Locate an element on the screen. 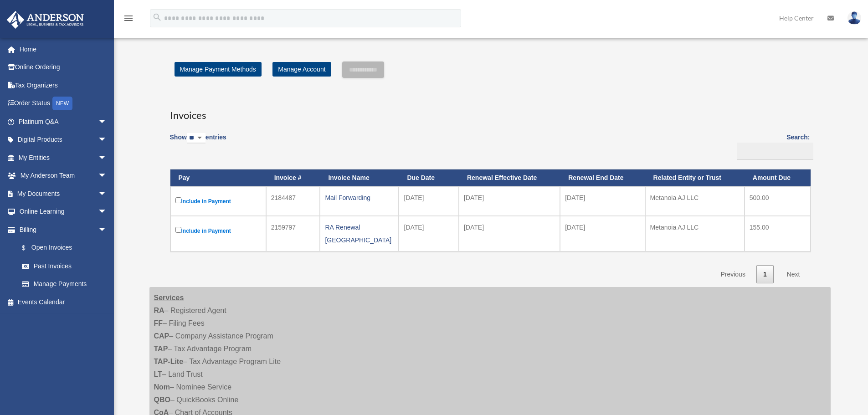 The width and height of the screenshot is (868, 415). th: Invoice Name: activate to sort column ascending is located at coordinates (359, 178).